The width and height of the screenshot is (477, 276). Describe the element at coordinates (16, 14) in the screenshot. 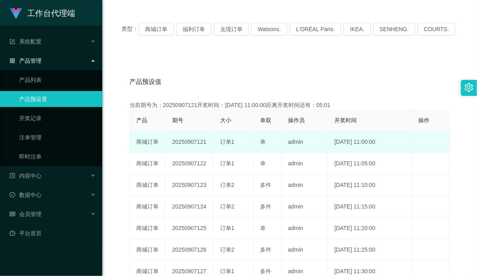

I see `img: logo.9652507e.png` at that location.